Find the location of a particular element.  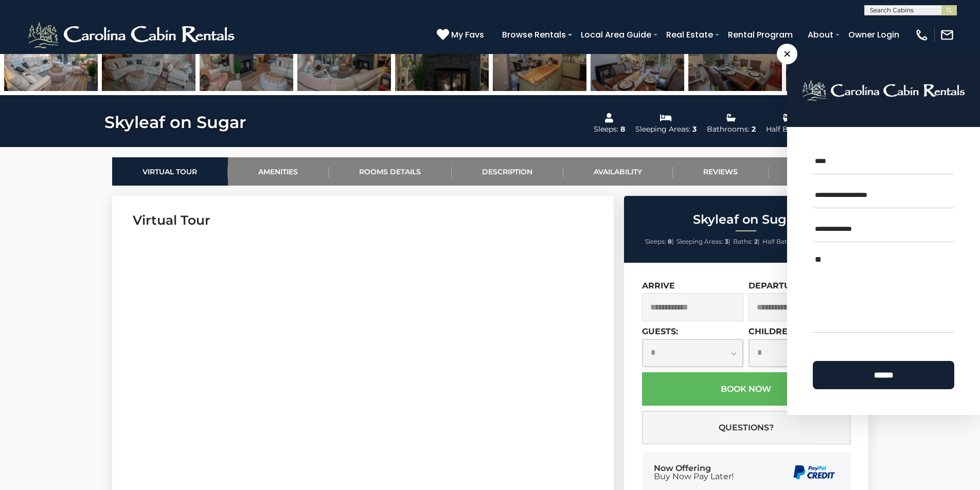

div: Now Offering is located at coordinates (693, 473).